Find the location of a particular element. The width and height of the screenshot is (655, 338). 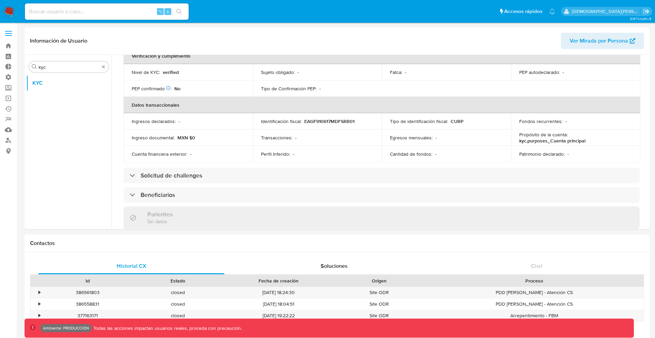

p: Cantidad de fondos : is located at coordinates (411, 154).